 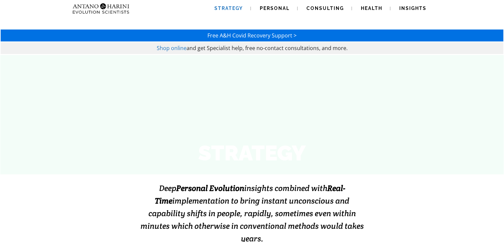 What do you see at coordinates (325, 8) in the screenshot?
I see `span: Consulting` at bounding box center [325, 8].